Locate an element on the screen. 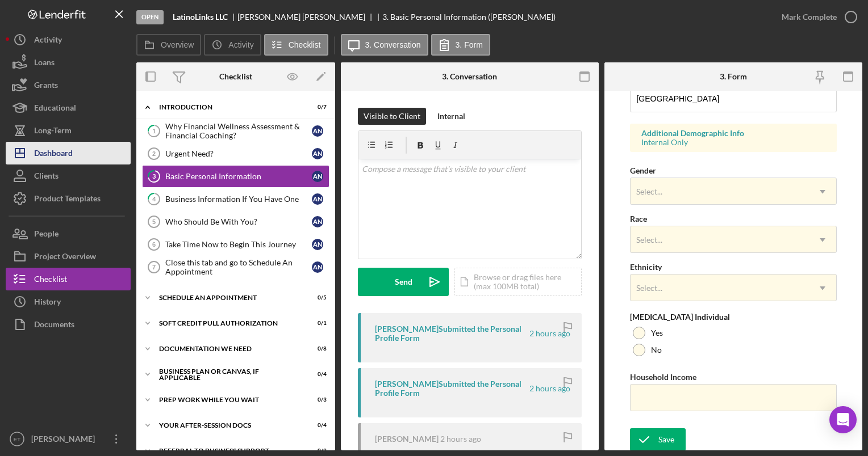  button: Grants is located at coordinates (68, 86).